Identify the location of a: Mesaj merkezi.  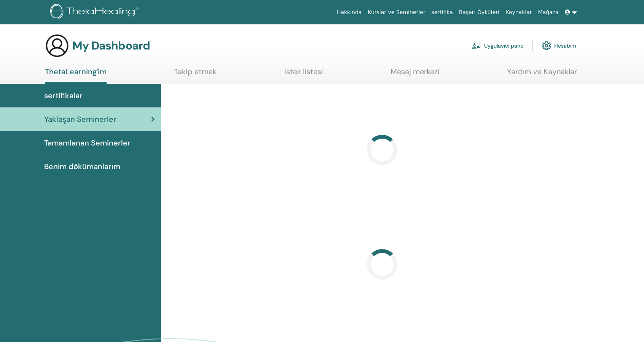
(415, 74).